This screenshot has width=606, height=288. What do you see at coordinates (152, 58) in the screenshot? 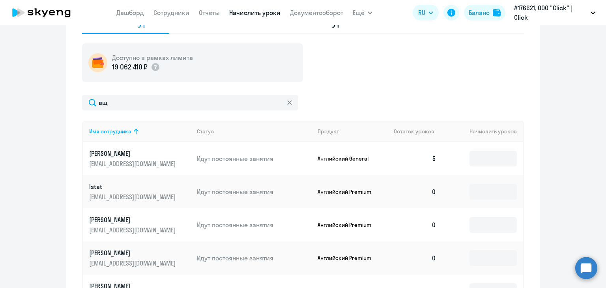
I see `h5: Доступно в рамках лимита` at bounding box center [152, 58].